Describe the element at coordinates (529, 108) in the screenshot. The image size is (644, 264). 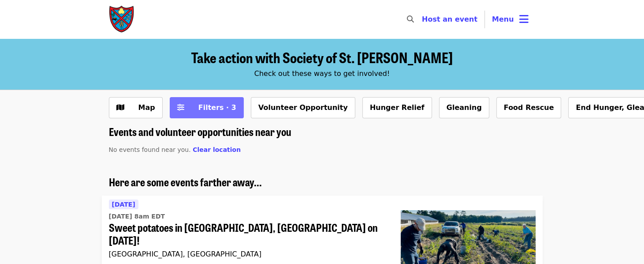
I see `button: Food Rescue` at that location.